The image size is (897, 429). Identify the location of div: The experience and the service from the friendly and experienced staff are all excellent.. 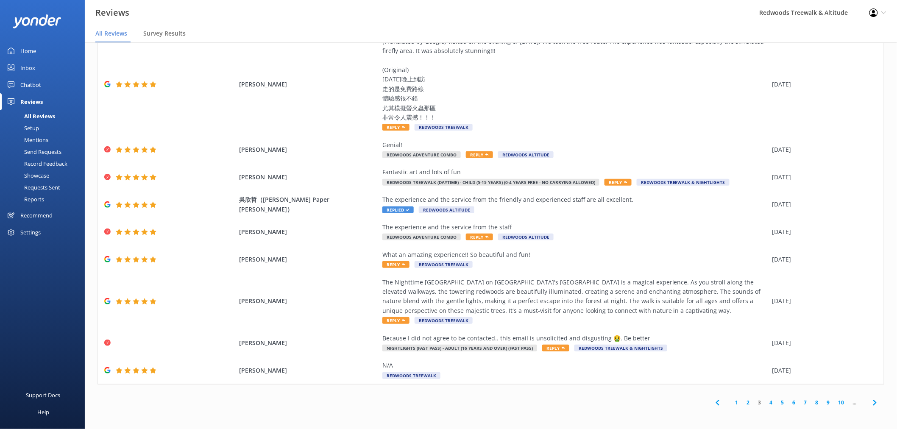
(575, 200).